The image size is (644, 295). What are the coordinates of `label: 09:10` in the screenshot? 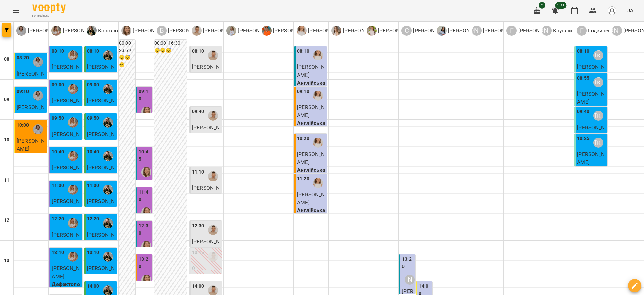 It's located at (303, 91).